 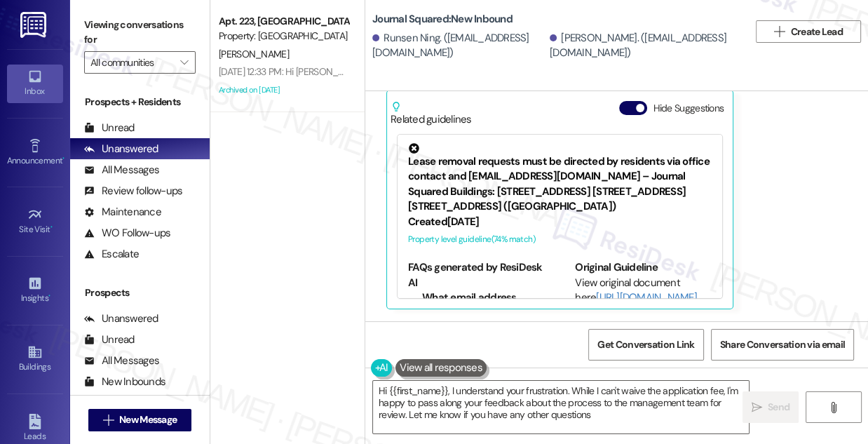 I want to click on a: Buildings, so click(x=35, y=359).